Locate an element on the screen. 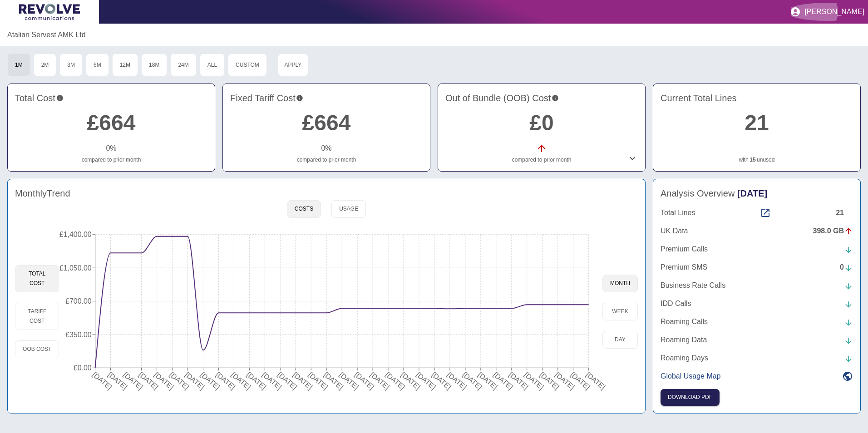 The image size is (868, 433). button: All is located at coordinates (212, 65).